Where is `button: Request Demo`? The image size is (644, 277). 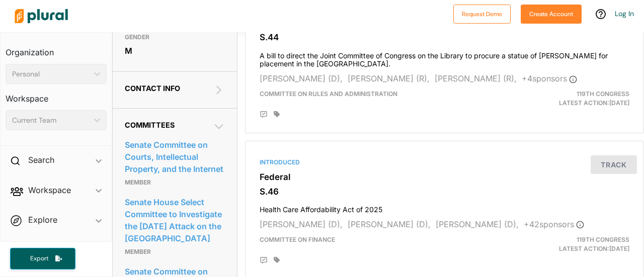 button: Request Demo is located at coordinates (482, 14).